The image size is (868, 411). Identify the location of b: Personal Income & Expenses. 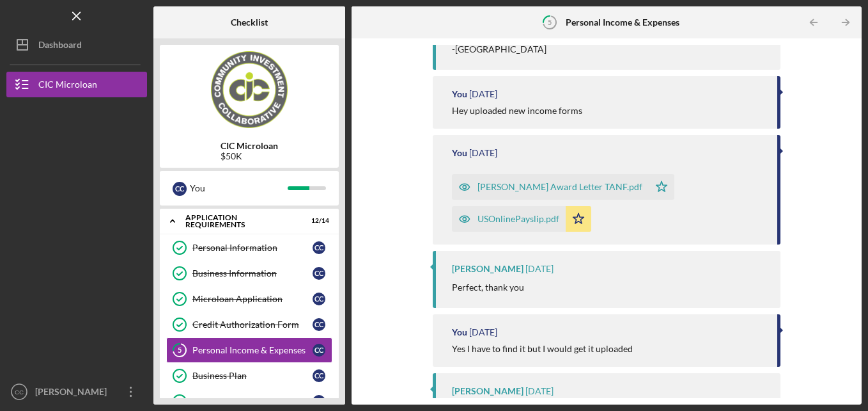
(623, 22).